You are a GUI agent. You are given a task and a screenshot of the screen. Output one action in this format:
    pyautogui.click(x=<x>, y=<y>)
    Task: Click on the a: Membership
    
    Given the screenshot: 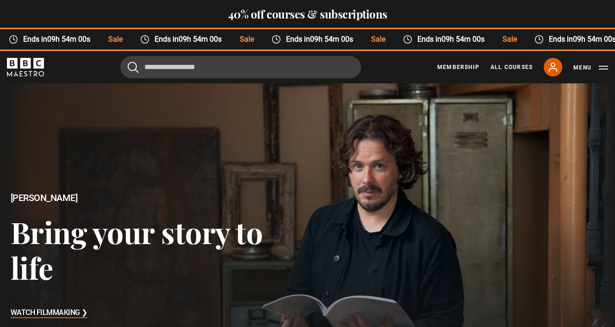 What is the action you would take?
    pyautogui.click(x=458, y=67)
    